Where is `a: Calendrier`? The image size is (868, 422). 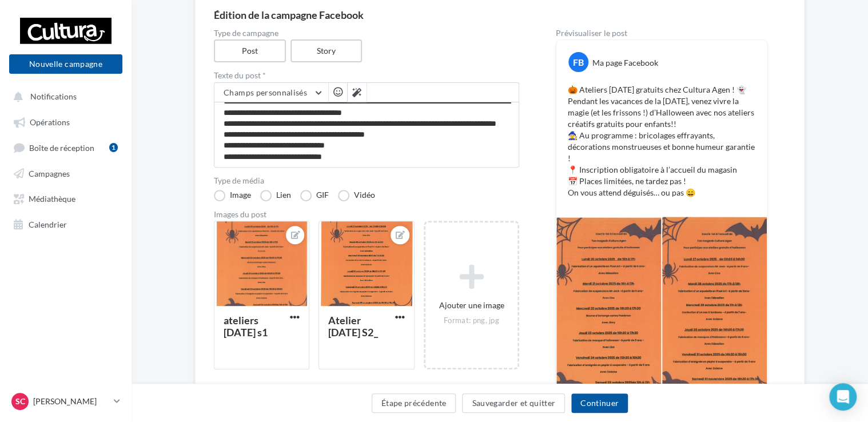
a: Calendrier is located at coordinates (66, 224).